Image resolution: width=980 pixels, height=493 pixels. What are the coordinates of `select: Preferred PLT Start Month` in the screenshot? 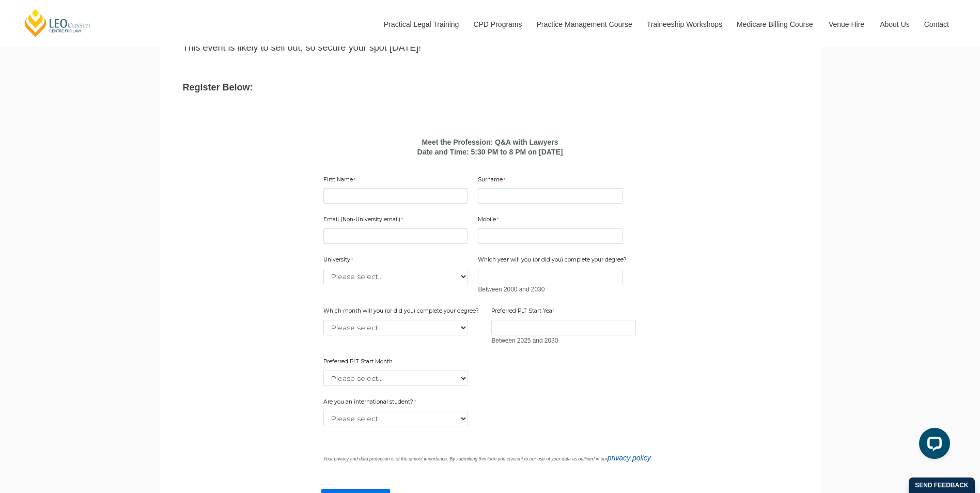 It's located at (396, 378).